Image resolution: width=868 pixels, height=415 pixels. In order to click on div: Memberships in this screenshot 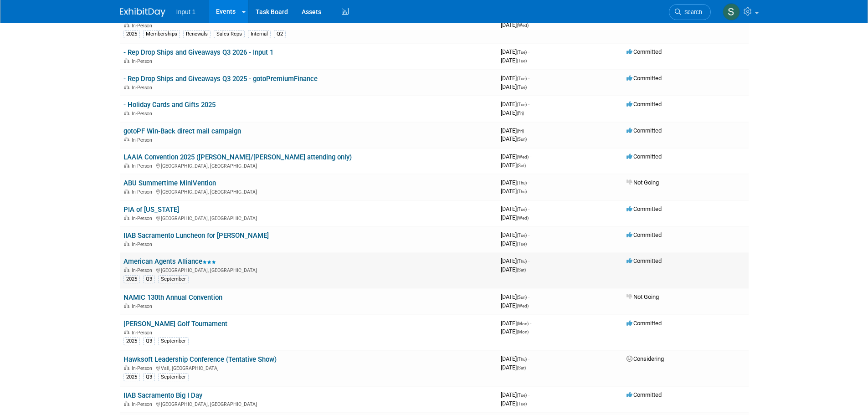, I will do `click(161, 34)`.